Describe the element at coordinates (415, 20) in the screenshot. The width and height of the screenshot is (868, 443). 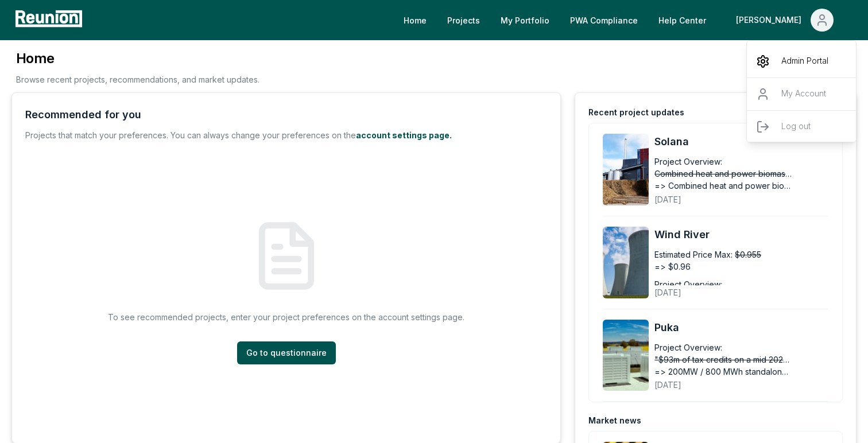
I see `a: Home` at that location.